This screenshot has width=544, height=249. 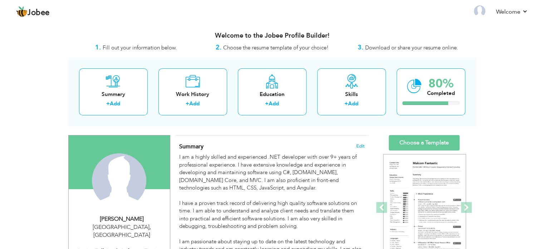 I want to click on div: Skills, so click(x=352, y=94).